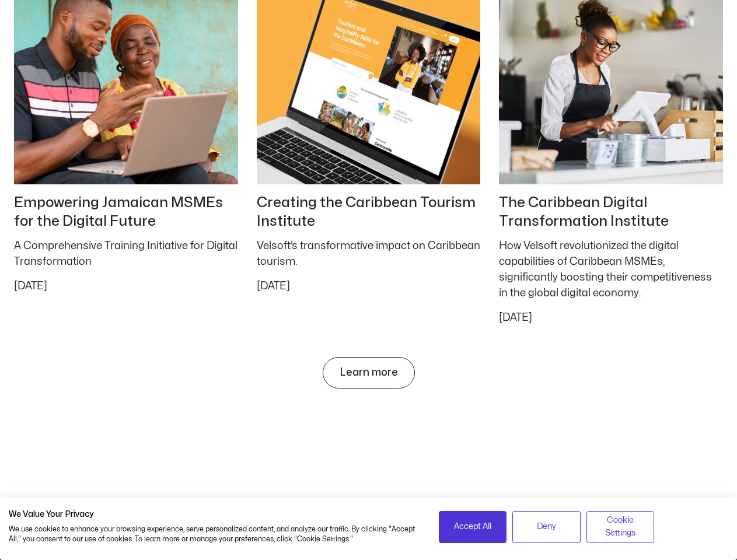 This screenshot has width=737, height=560. What do you see at coordinates (473, 527) in the screenshot?
I see `span: Accept All` at bounding box center [473, 527].